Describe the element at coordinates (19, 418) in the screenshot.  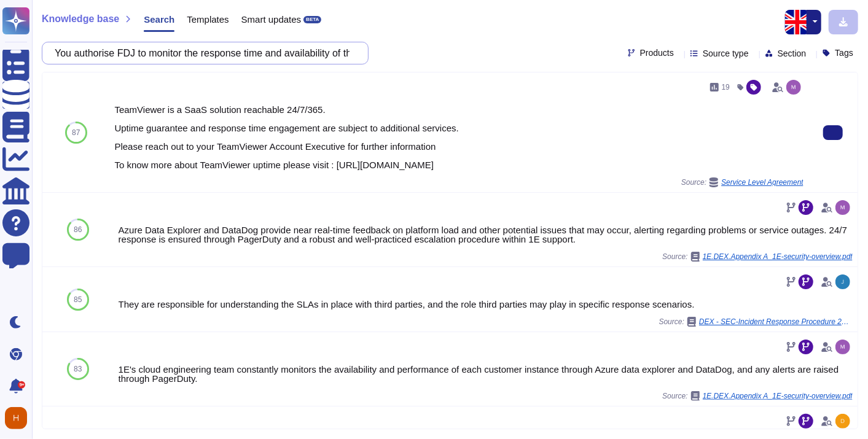
I see `button: user` at that location.